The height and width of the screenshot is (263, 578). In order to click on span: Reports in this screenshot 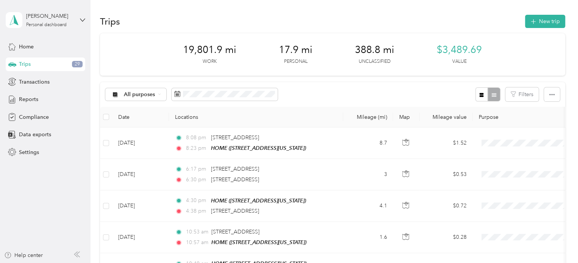, I will do `click(28, 99)`.